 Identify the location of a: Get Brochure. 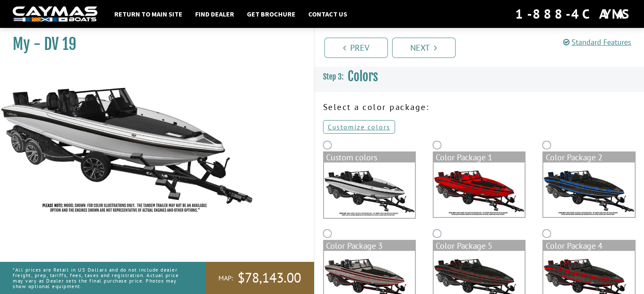
(271, 14).